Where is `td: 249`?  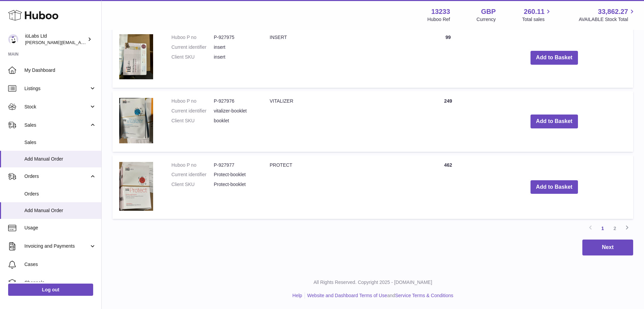
td: 249 is located at coordinates (448, 121).